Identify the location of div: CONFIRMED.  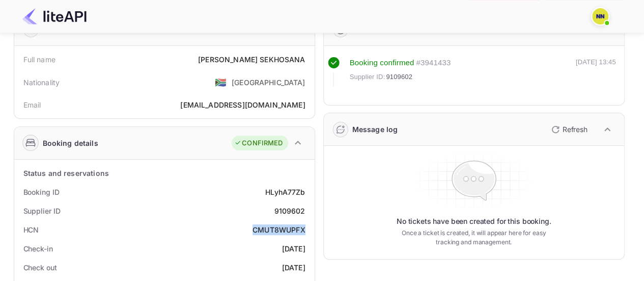
(258, 143).